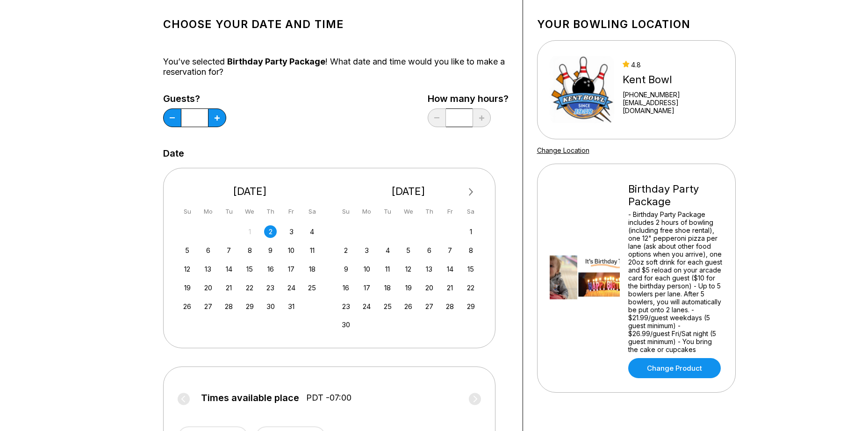 The height and width of the screenshot is (431, 868). What do you see at coordinates (270, 232) in the screenshot?
I see `div: Choose Thursday, October 2nd, 2025` at bounding box center [270, 232].